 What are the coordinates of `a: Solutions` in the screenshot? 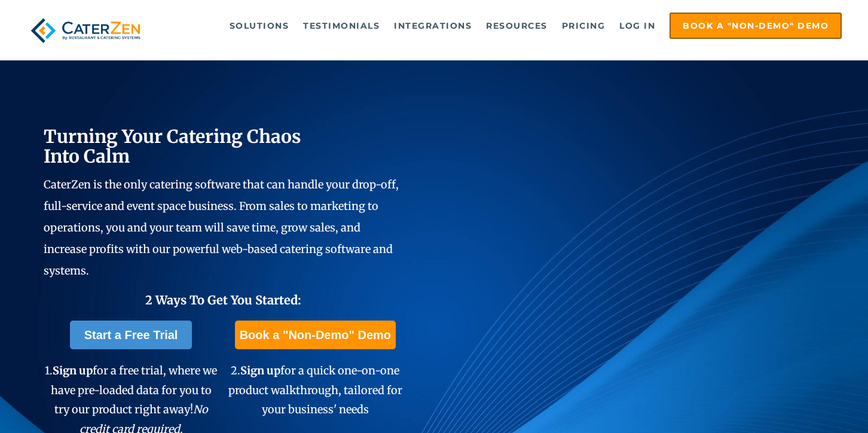 It's located at (260, 25).